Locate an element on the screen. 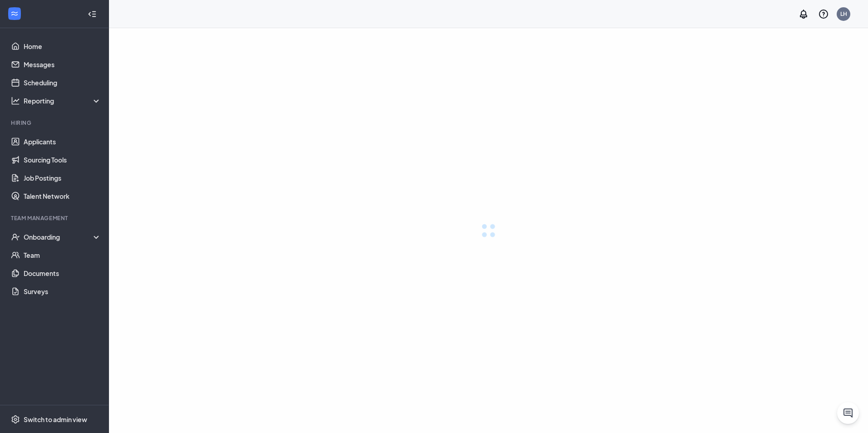 The height and width of the screenshot is (433, 868). svg: Analysis is located at coordinates (16, 101).